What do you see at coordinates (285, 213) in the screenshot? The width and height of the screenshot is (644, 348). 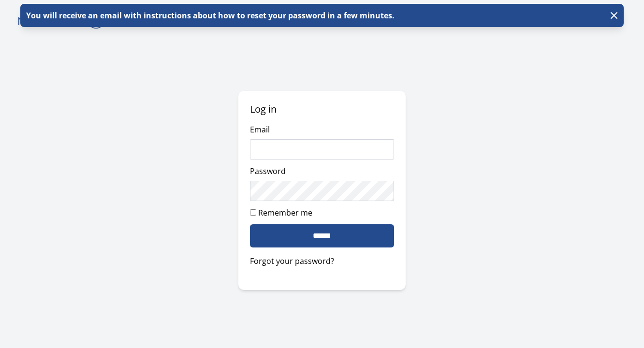 I see `label: Remember me` at bounding box center [285, 213].